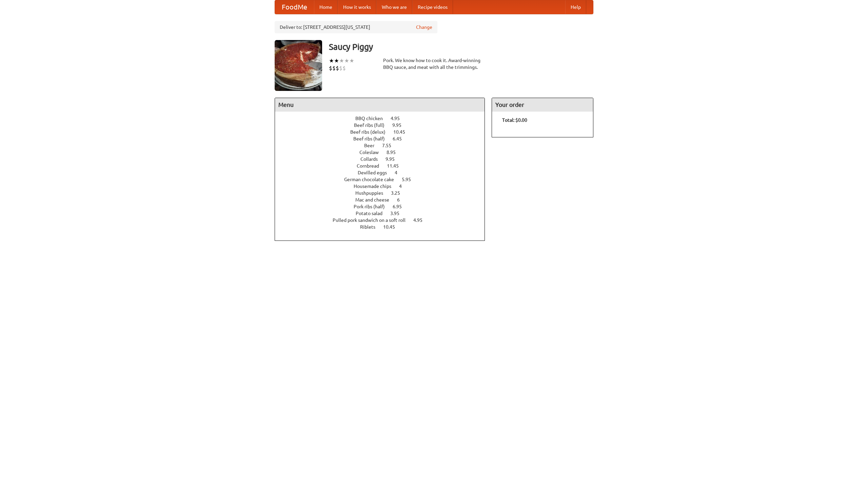  Describe the element at coordinates (542, 105) in the screenshot. I see `h4: Your order` at that location.